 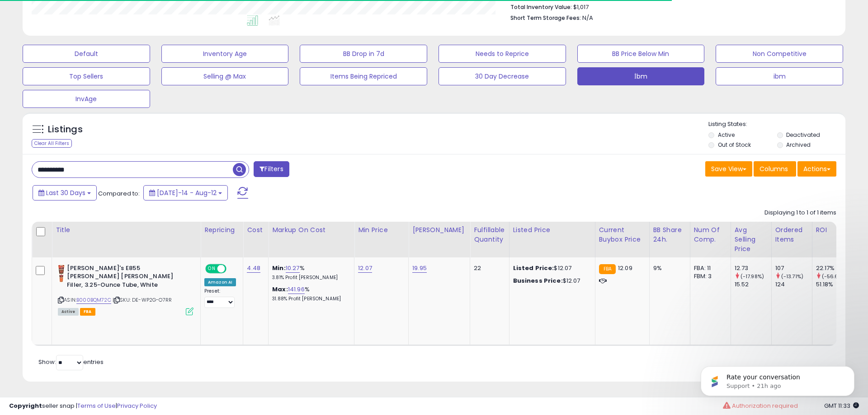 I want to click on label: Deactivated, so click(x=803, y=135).